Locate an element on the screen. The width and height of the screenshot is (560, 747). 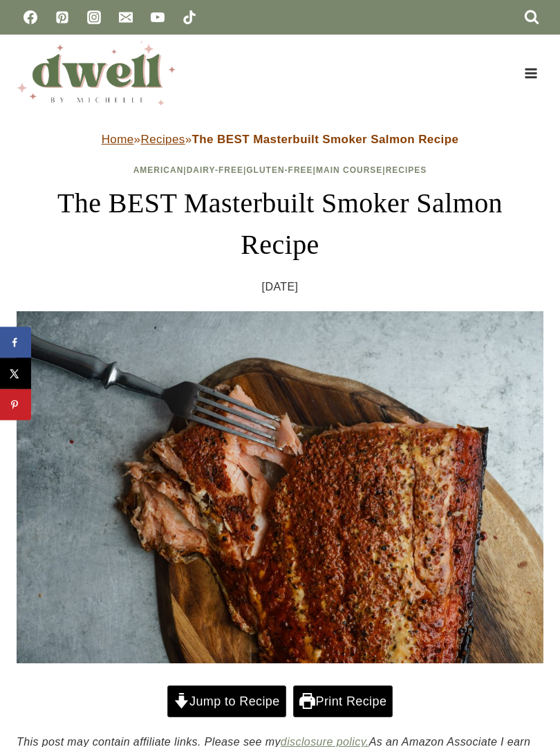
a: Facebook is located at coordinates (31, 17).